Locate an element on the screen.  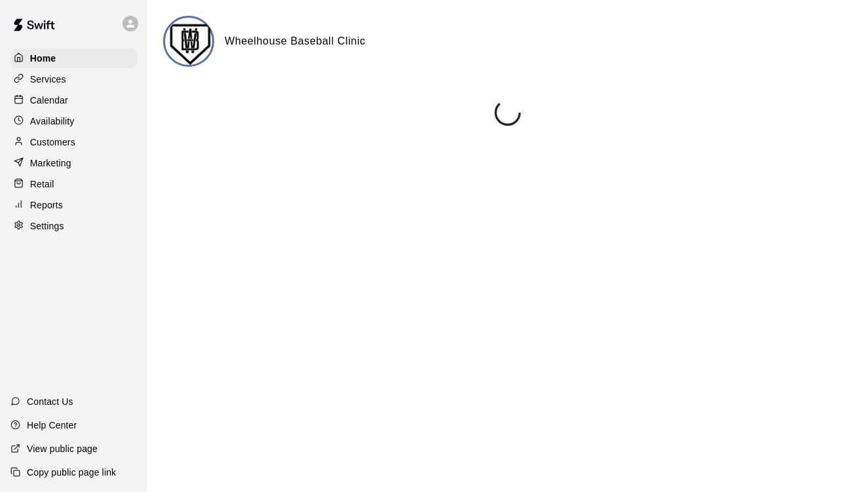
div: Calendar is located at coordinates (73, 100).